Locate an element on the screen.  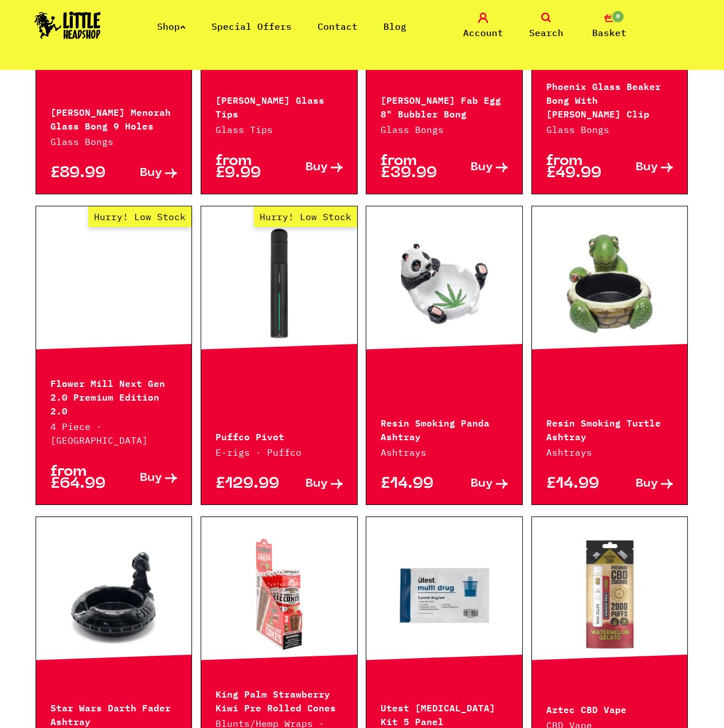
p: Flower Mill Next Gen 2.0 Premium Edition 2.0 is located at coordinates (114, 396).